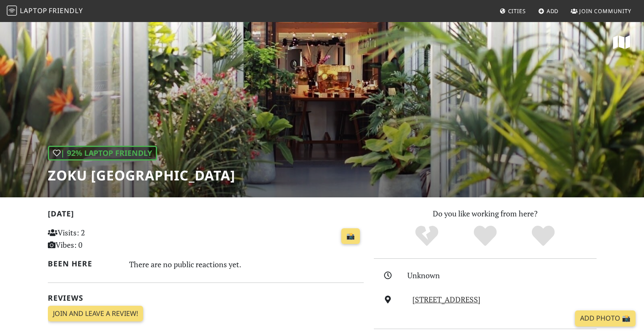 This screenshot has height=335, width=644. I want to click on span: Join Community, so click(605, 11).